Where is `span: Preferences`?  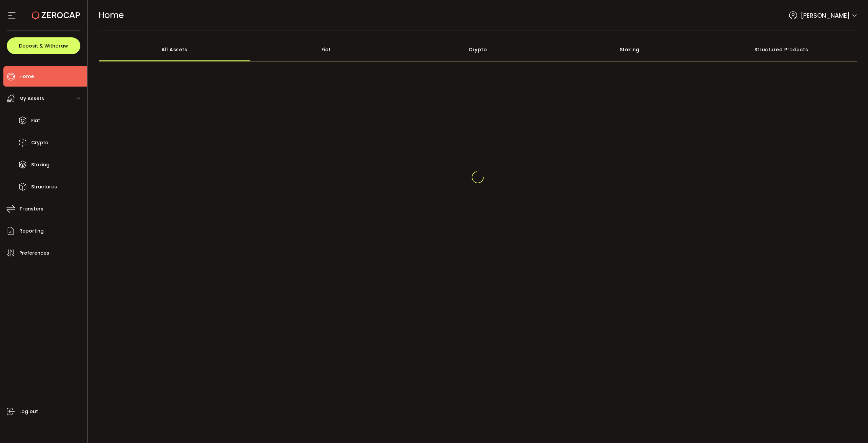 span: Preferences is located at coordinates (34, 253).